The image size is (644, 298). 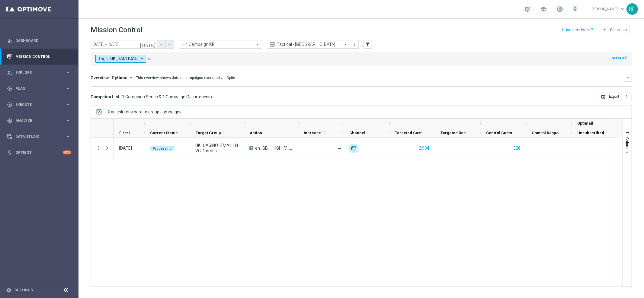 What do you see at coordinates (40, 104) in the screenshot?
I see `span: Execute` at bounding box center [40, 104].